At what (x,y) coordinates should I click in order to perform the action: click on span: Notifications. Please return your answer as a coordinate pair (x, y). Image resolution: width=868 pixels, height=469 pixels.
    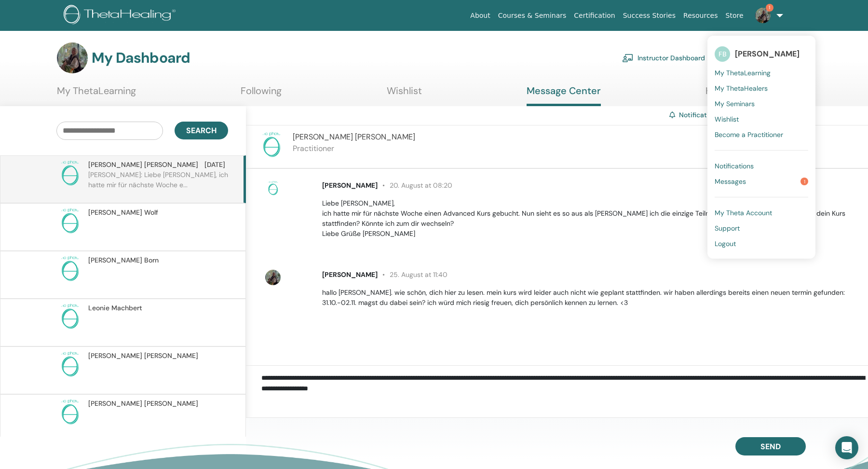
    Looking at the image, I should click on (734, 166).